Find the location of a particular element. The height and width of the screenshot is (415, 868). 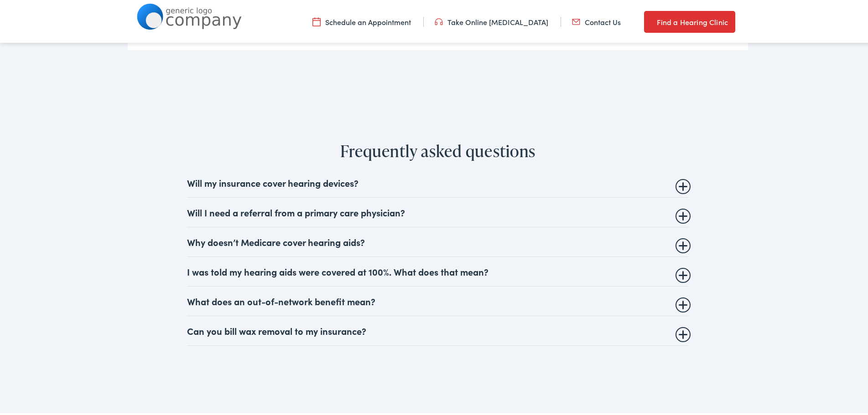

summary: Why doesn’t Medicare cover hearing aids? is located at coordinates (438, 241).